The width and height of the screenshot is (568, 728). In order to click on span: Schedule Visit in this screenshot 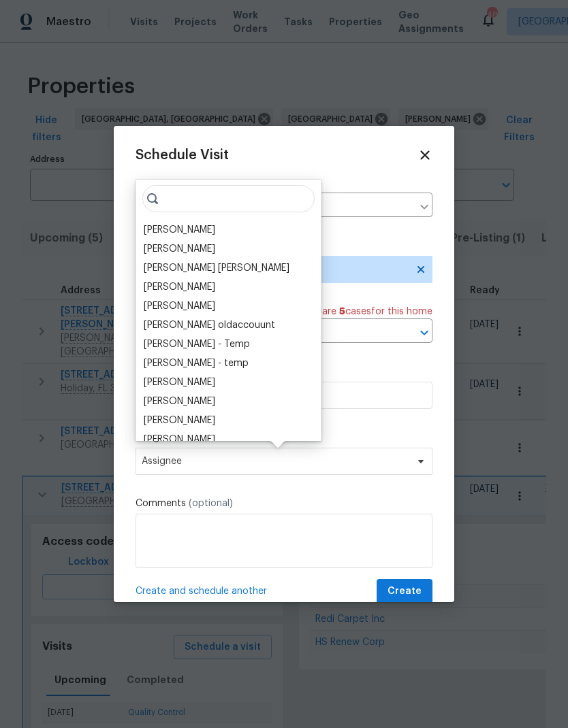, I will do `click(182, 155)`.